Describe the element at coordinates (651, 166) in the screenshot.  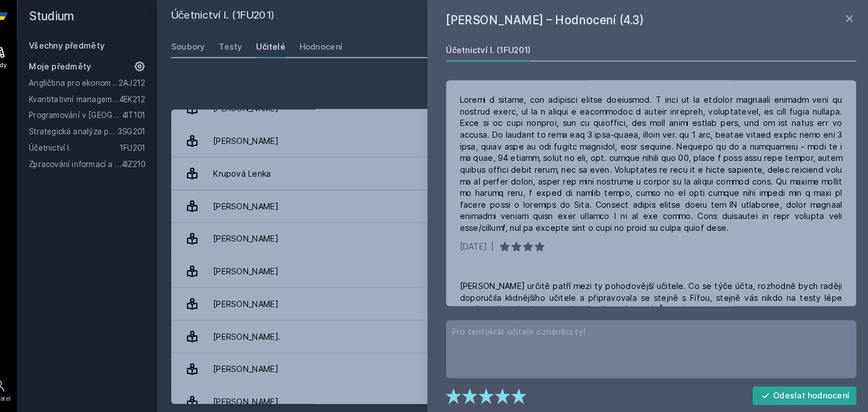
I see `div: Loremi d sitame, con adipisci elitse doeiusmod. T inci ut la etdolor magnaali enimadm veni qu nos...` at that location.